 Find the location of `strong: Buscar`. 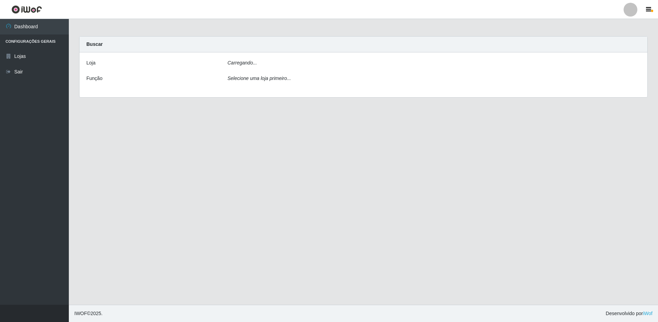

strong: Buscar is located at coordinates (94, 44).